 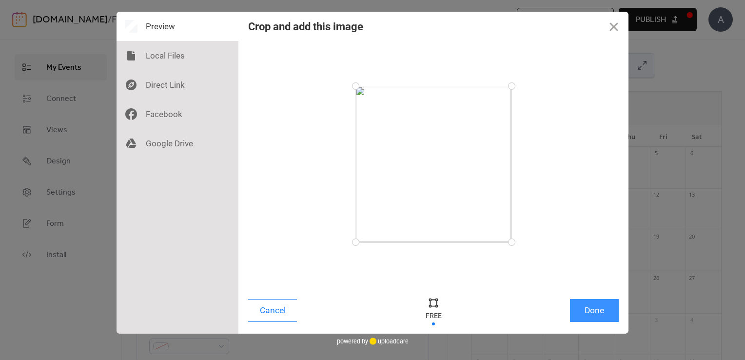 I want to click on button: Close, so click(x=614, y=26).